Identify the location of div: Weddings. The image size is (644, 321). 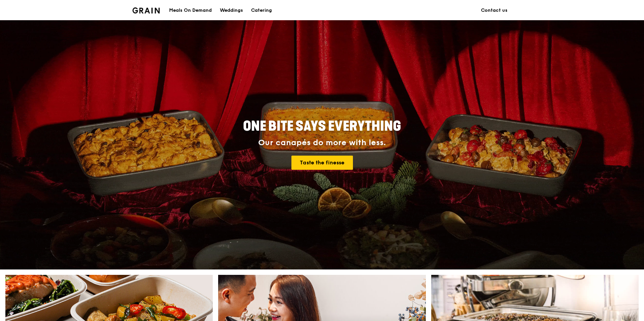
(231, 10).